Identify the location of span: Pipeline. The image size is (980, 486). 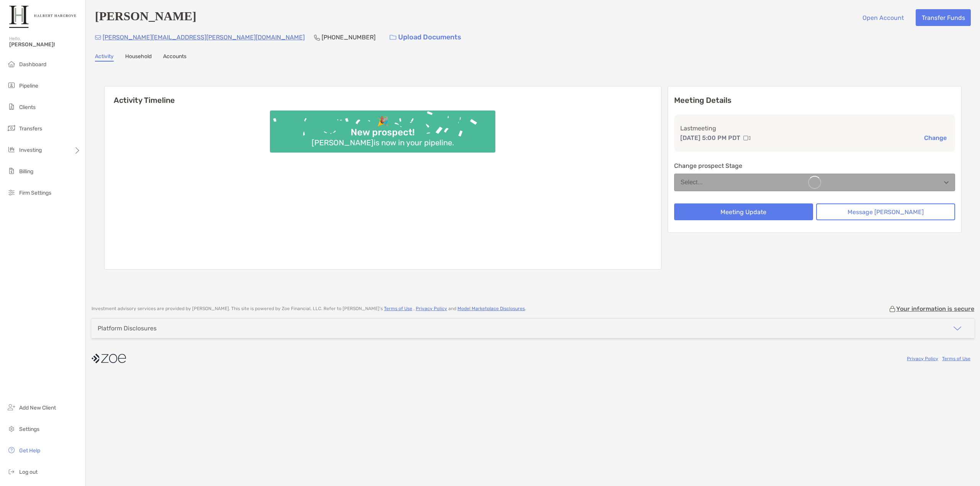
(28, 85).